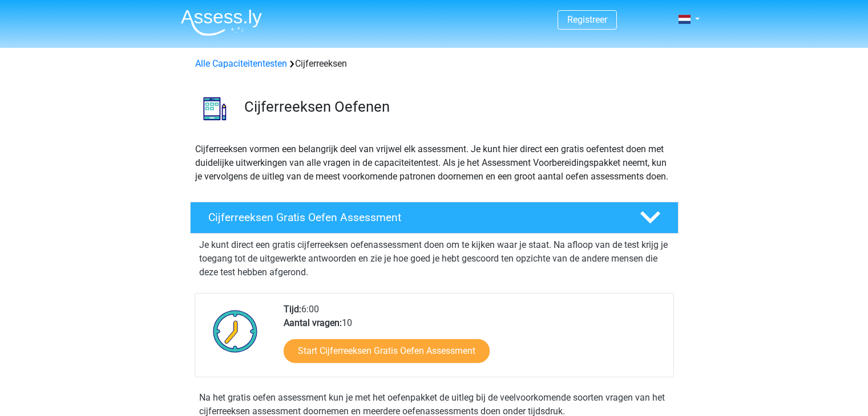 The height and width of the screenshot is (416, 868). I want to click on b: Aantal vragen:, so click(313, 323).